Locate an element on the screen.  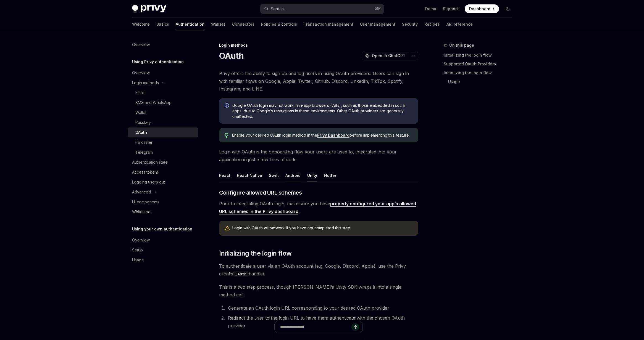
svg: Warning is located at coordinates (227, 228).